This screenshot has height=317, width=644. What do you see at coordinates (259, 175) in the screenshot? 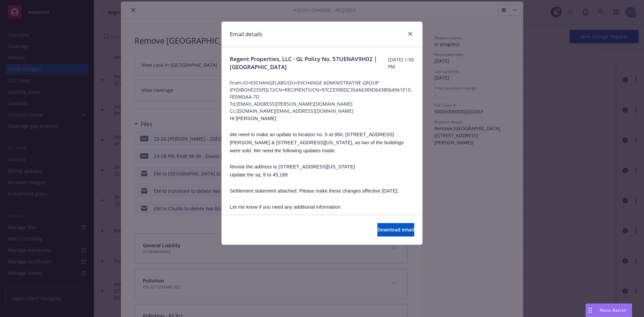
I see `span: Update the sq. ft to 45,189` at bounding box center [259, 175].